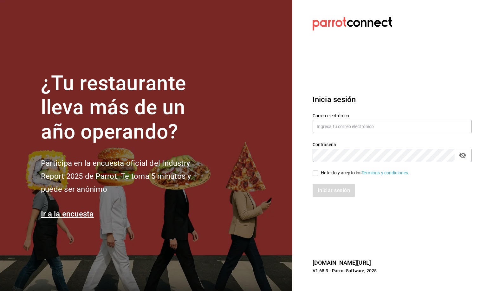 The height and width of the screenshot is (291, 487). Describe the element at coordinates (385, 173) in the screenshot. I see `a: Términos y condiciones.` at that location.